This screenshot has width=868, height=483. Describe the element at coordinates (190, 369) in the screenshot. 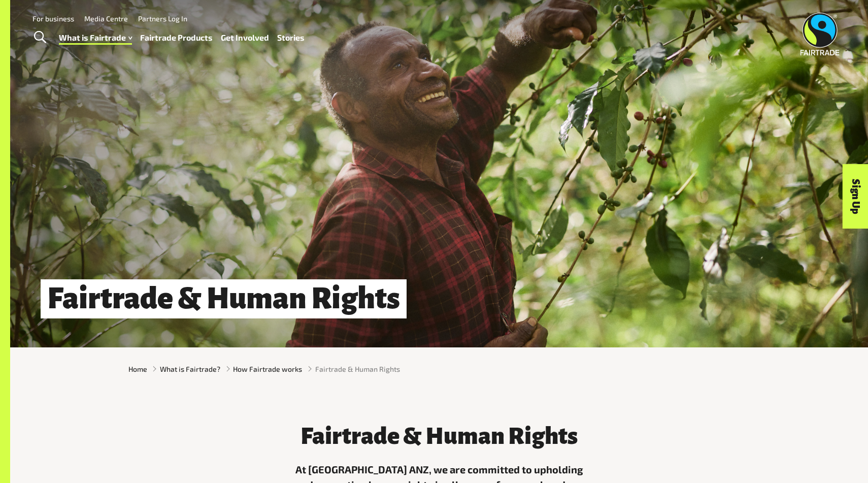

I see `a: What is Fairtrade?` at that location.